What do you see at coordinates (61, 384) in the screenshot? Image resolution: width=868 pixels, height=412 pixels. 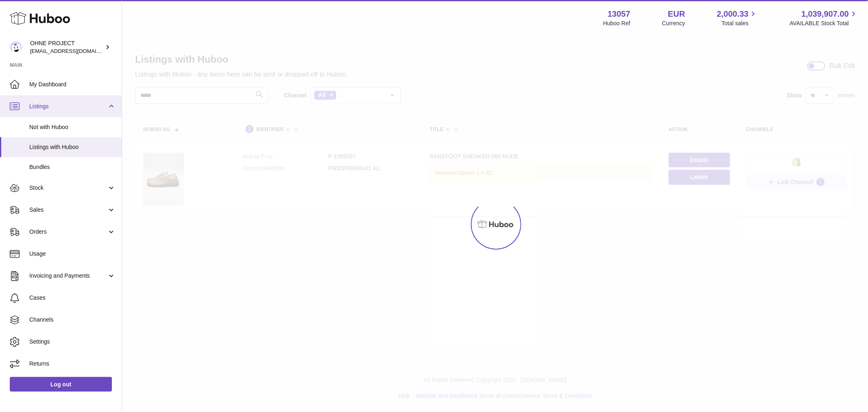 I see `a: Log out` at bounding box center [61, 384].